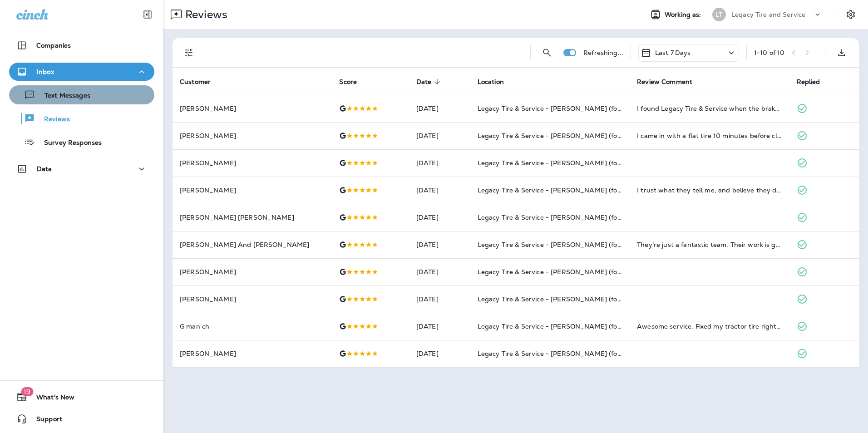 The image size is (868, 433). I want to click on button: Text Messages, so click(82, 95).